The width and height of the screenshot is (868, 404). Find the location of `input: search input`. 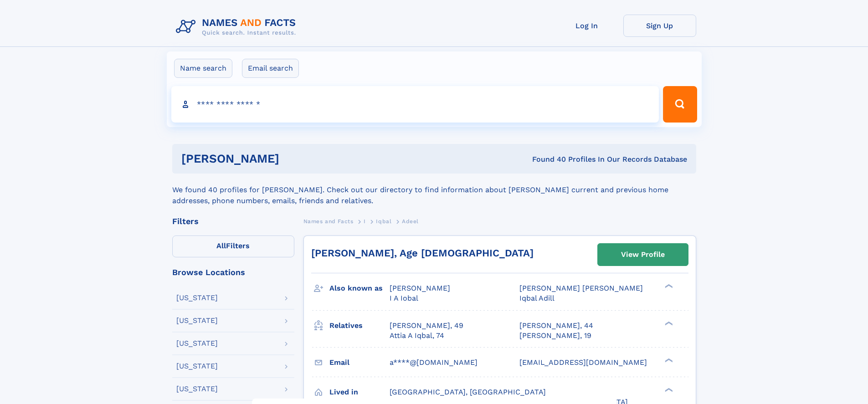

input: search input is located at coordinates (415, 105).